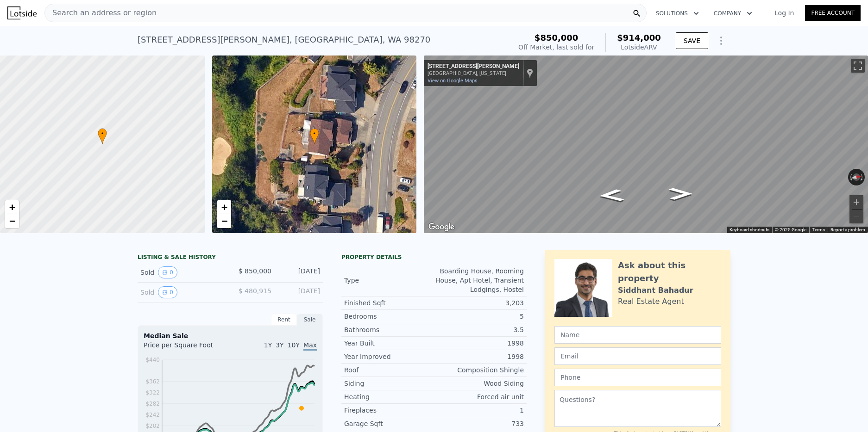 The height and width of the screenshot is (432, 868). Describe the element at coordinates (389, 397) in the screenshot. I see `div: Heating` at that location.